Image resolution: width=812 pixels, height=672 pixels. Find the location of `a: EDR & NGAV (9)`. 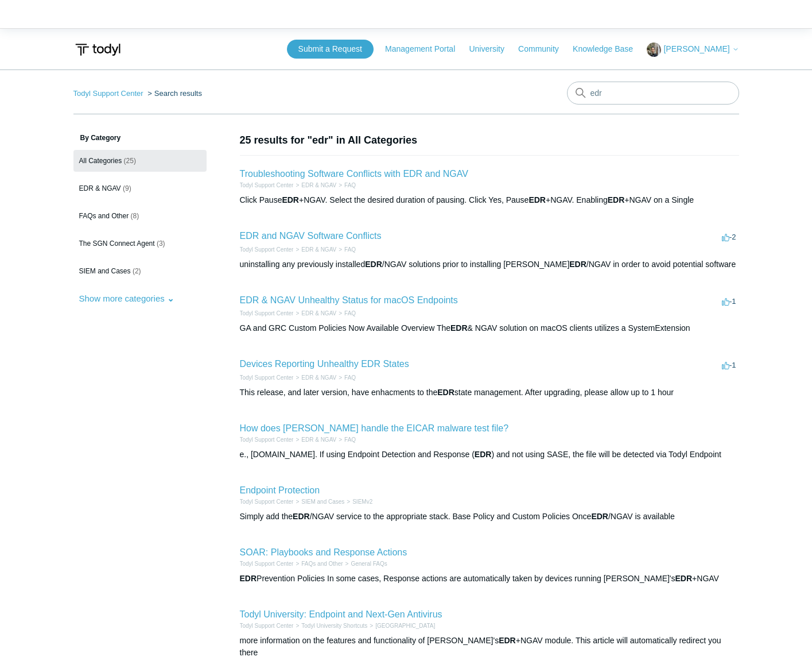

a: EDR & NGAV (9) is located at coordinates (140, 189).